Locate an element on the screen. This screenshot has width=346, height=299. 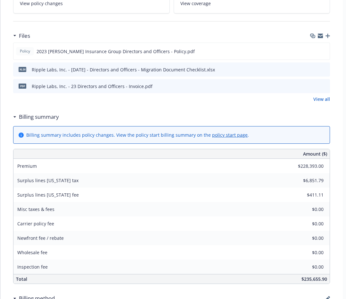
span: Policy is located at coordinates (25, 51).